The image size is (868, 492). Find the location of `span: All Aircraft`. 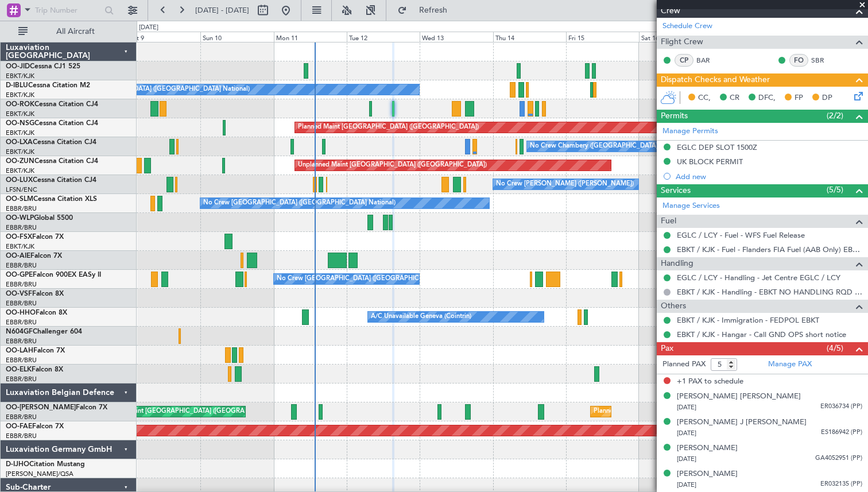

span: All Aircraft is located at coordinates (75, 32).